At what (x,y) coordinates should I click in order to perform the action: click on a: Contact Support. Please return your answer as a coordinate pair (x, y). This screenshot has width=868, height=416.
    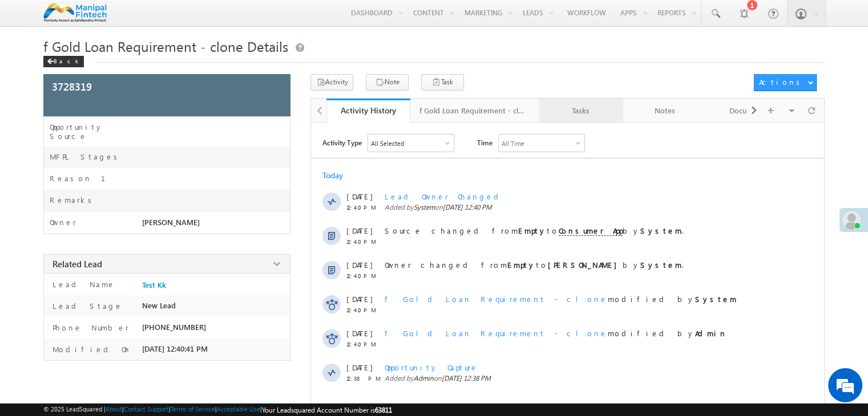
    Looking at the image, I should click on (146, 409).